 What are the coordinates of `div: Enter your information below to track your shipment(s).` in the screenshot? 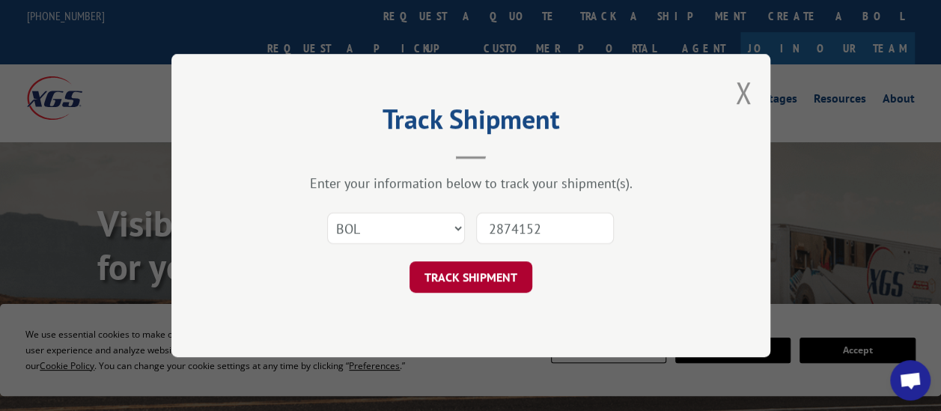 It's located at (471, 183).